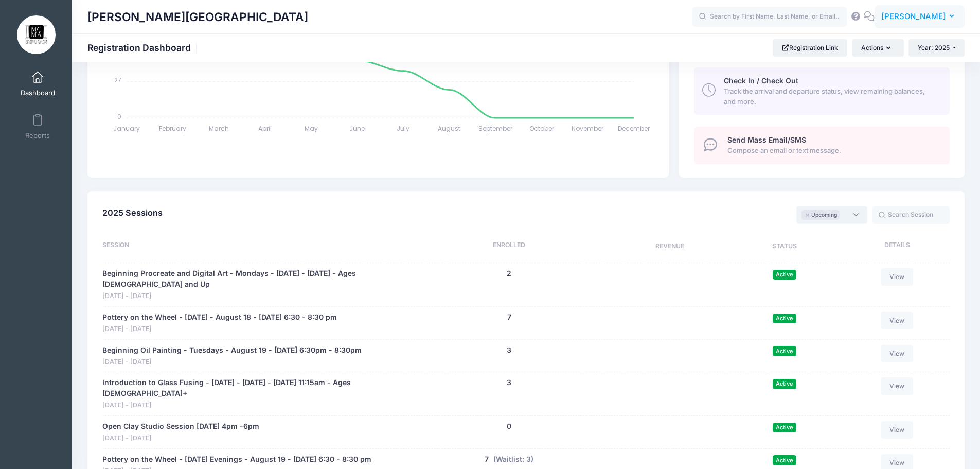 The height and width of the screenshot is (469, 980). I want to click on span: Dashboard, so click(38, 93).